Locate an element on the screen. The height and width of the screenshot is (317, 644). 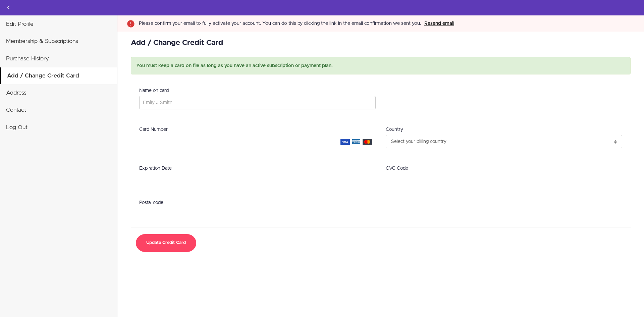
label: Expiration Date is located at coordinates (155, 168).